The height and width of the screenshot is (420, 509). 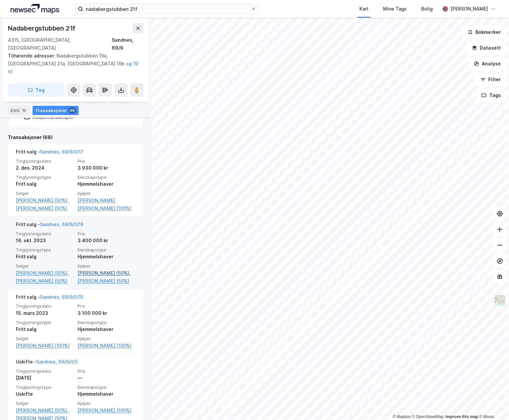 What do you see at coordinates (107, 241) in the screenshot?
I see `div: 3 400 000 kr` at bounding box center [107, 241].